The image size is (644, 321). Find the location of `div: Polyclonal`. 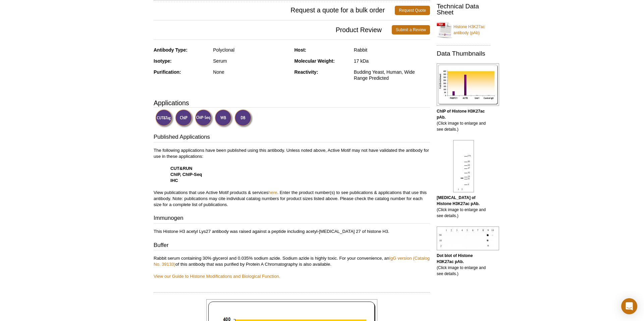

div: Polyclonal is located at coordinates (251, 50).